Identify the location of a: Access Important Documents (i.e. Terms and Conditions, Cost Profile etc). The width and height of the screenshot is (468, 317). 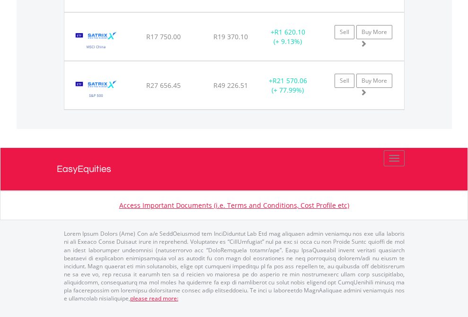
(234, 205).